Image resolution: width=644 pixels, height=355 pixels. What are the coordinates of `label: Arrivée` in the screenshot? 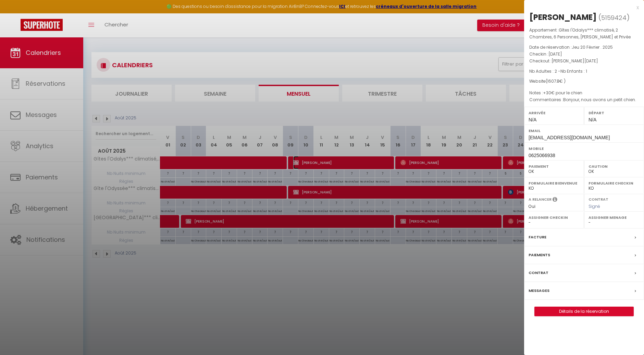 It's located at (554, 113).